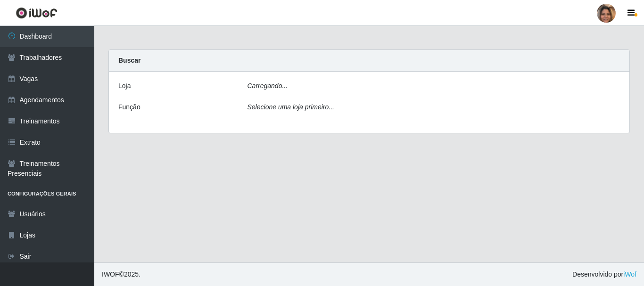  Describe the element at coordinates (268, 86) in the screenshot. I see `i: Carregando...` at that location.